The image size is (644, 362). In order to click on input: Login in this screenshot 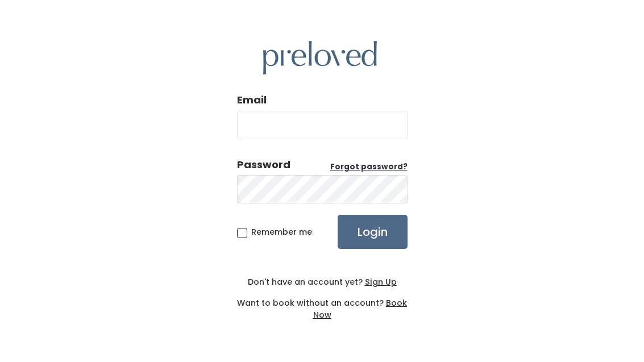, I will do `click(372, 232)`.